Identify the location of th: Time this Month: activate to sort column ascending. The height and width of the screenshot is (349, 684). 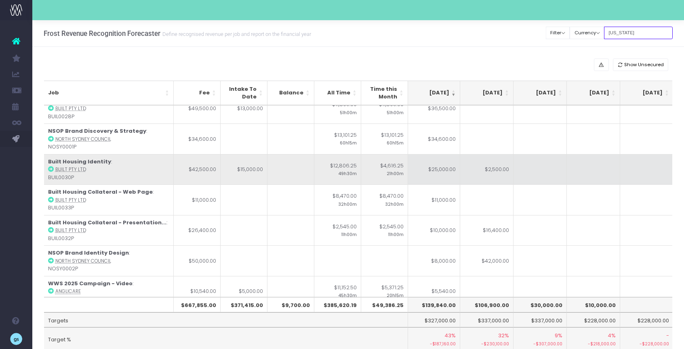
(384, 93).